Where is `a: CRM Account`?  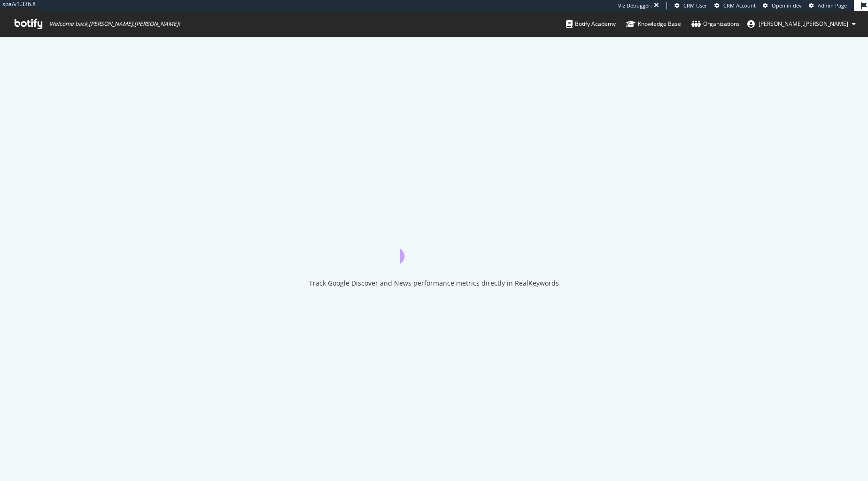
a: CRM Account is located at coordinates (735, 6).